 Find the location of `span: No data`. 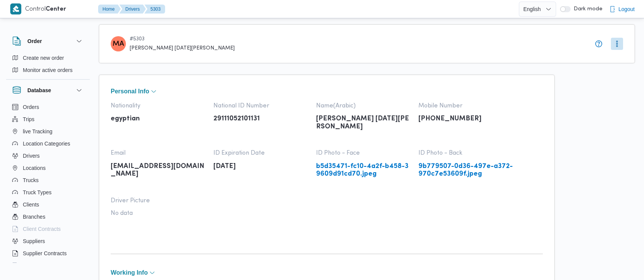

span: No data is located at coordinates (158, 213).